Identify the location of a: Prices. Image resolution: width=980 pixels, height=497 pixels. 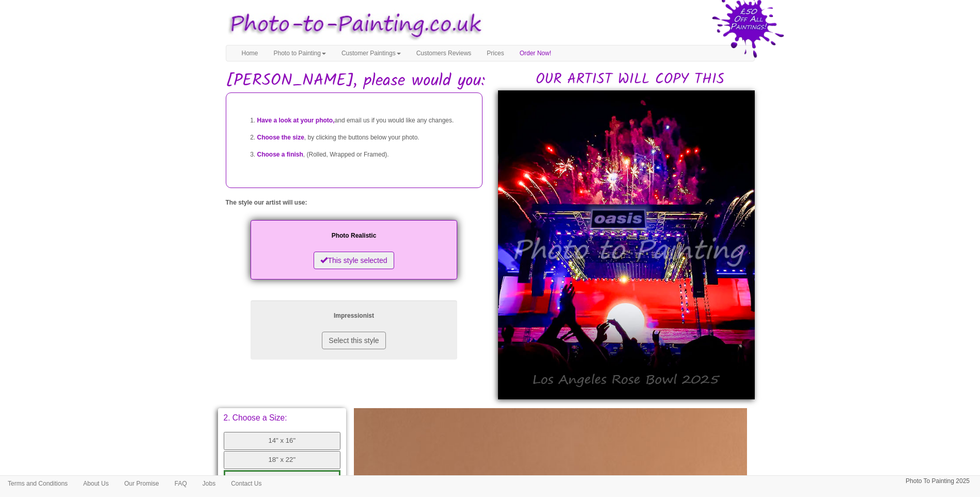
(495, 53).